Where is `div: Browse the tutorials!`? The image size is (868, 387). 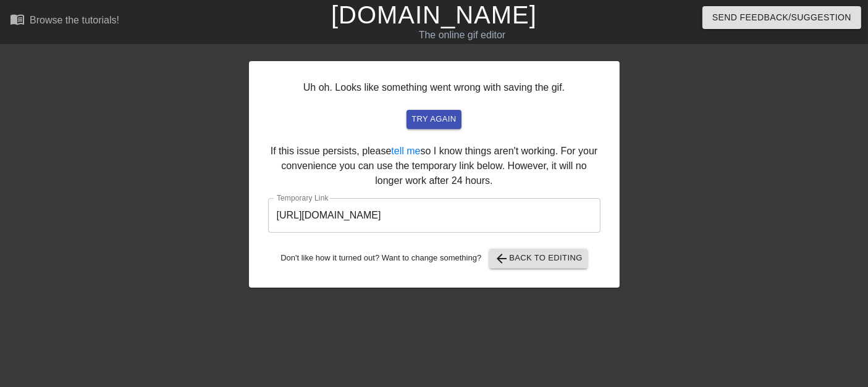 div: Browse the tutorials! is located at coordinates (74, 20).